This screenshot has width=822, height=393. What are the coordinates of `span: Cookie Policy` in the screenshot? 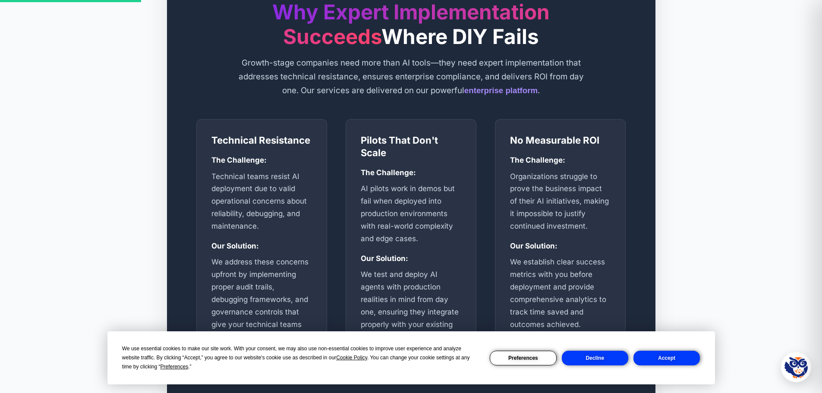 It's located at (352, 358).